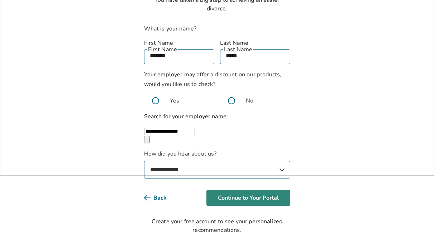 The height and width of the screenshot is (243, 434). I want to click on label: What is your name?, so click(170, 29).